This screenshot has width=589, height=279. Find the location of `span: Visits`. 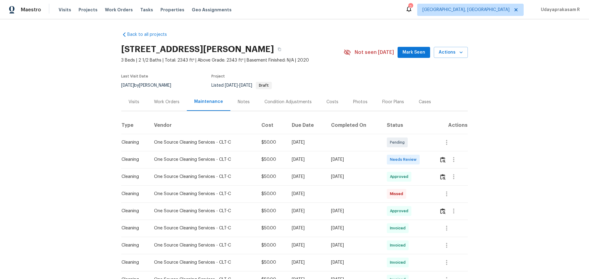

span: Visits is located at coordinates (65, 10).